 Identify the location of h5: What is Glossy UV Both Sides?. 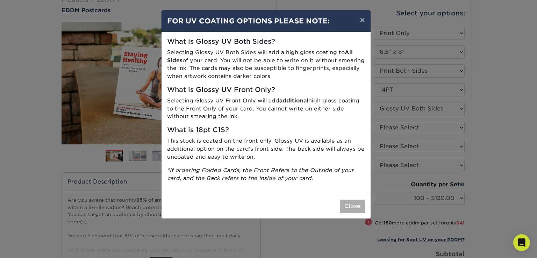
(266, 42).